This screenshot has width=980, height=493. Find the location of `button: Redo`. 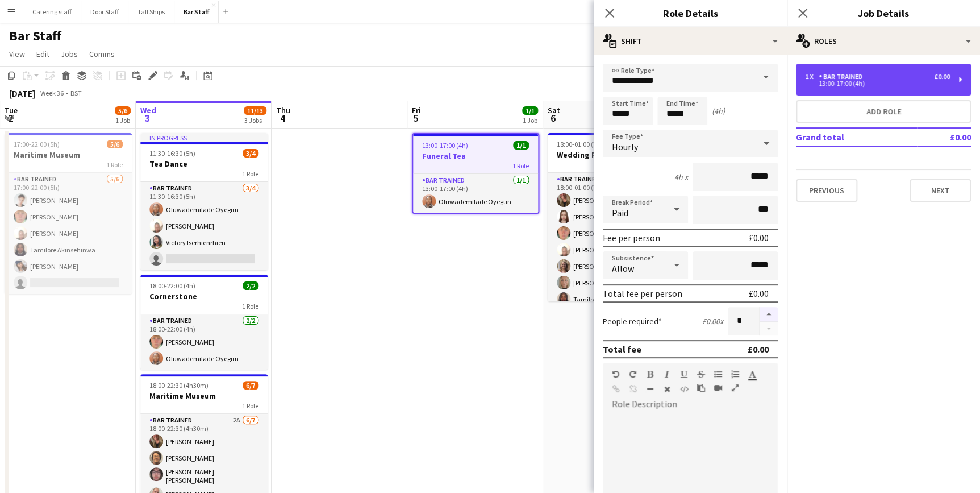

button: Redo is located at coordinates (633, 374).